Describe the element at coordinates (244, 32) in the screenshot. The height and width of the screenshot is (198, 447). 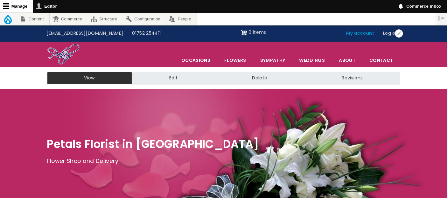
I see `img: Shopping cart` at that location.